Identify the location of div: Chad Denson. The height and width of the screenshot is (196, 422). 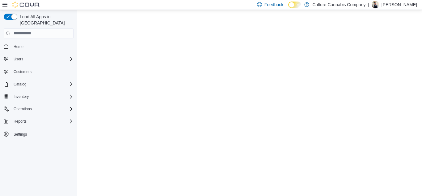
(375, 5).